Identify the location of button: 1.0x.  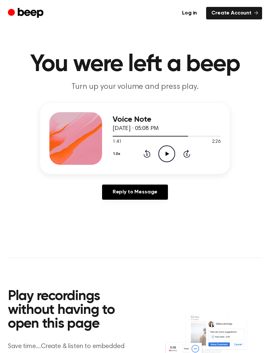
(118, 154).